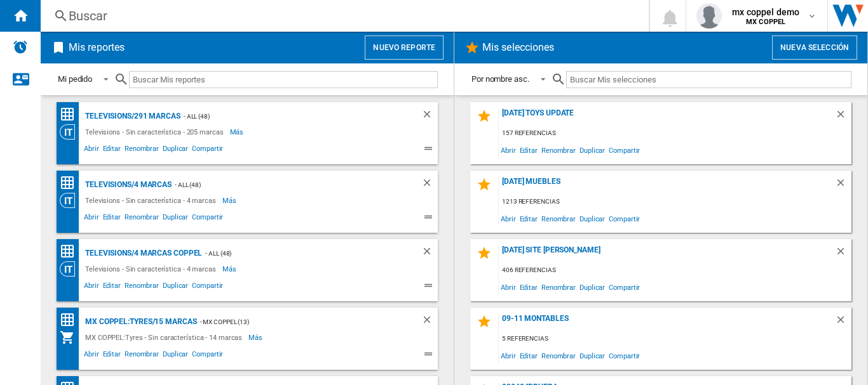 The height and width of the screenshot is (385, 868). What do you see at coordinates (519, 48) in the screenshot?
I see `h2: Mis selecciones` at bounding box center [519, 48].